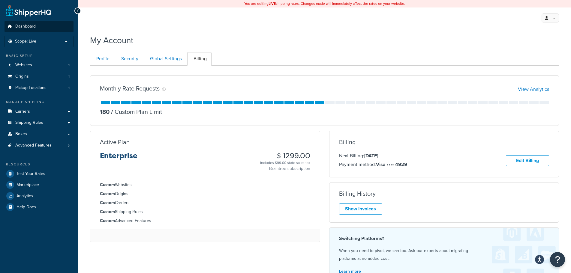  What do you see at coordinates (39, 134) in the screenshot?
I see `a: Boxes` at bounding box center [39, 134].